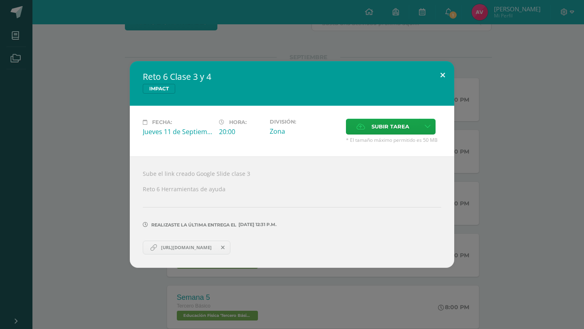 The height and width of the screenshot is (329, 584). What do you see at coordinates (238, 122) in the screenshot?
I see `span: Hora:` at bounding box center [238, 122].